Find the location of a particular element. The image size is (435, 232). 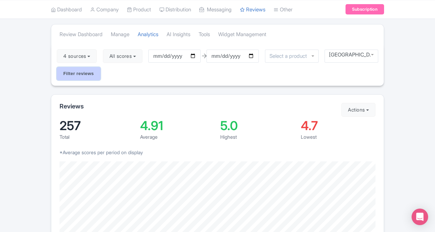

div: 257 is located at coordinates (97, 126).